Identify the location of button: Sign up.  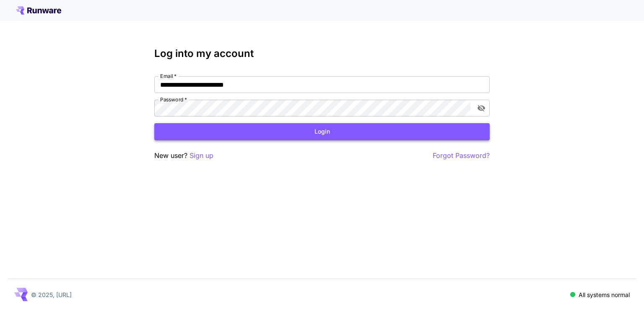
(201, 155).